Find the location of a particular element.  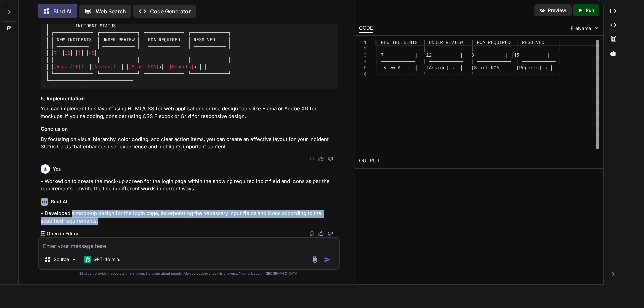

p: Bind AI is located at coordinates (62, 11).